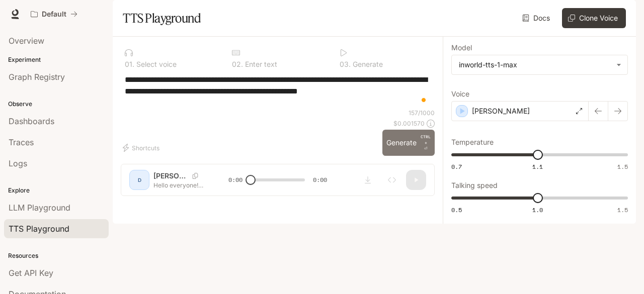 This screenshot has width=644, height=294. I want to click on p: CTRL +, so click(426, 140).